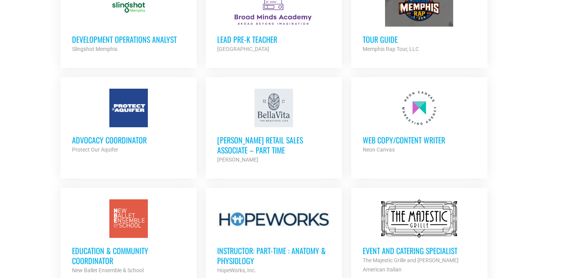 The width and height of the screenshot is (566, 278). Describe the element at coordinates (129, 39) in the screenshot. I see `h3: Development Operations Analyst` at that location.